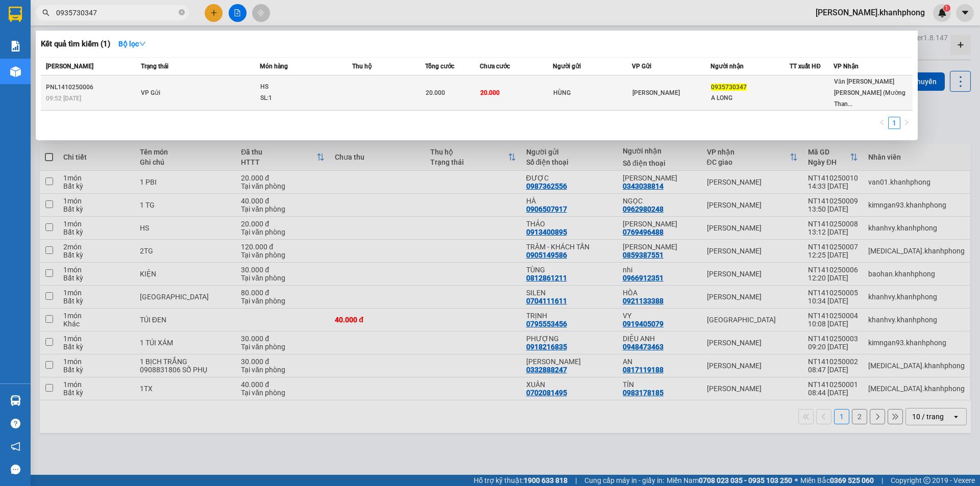 The image size is (980, 486). Describe the element at coordinates (882, 123) in the screenshot. I see `button: left` at that location.